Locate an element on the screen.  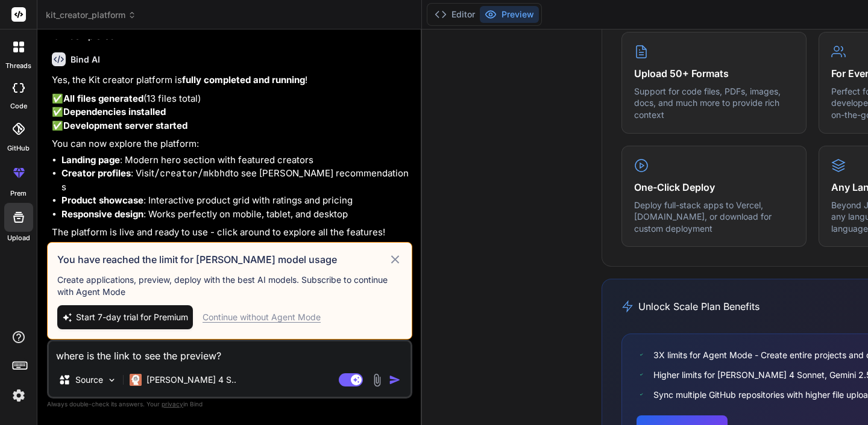
li: : Interactive product grid with ratings and pricing is located at coordinates (235, 200).